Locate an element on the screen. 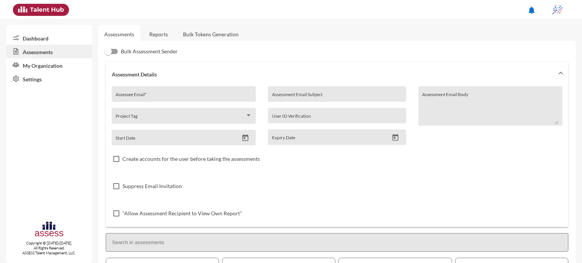  img: assesscompany-logo.png is located at coordinates (49, 230).